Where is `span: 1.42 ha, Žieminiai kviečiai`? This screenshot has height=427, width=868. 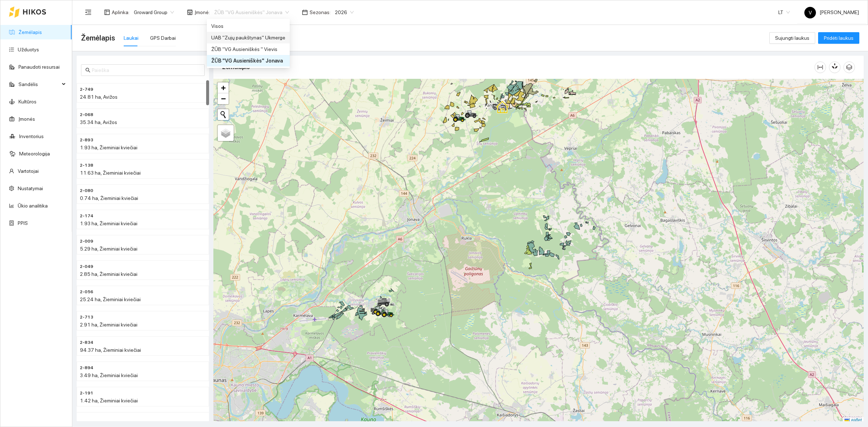
span: 1.42 ha, Žieminiai kviečiai is located at coordinates (109, 401).